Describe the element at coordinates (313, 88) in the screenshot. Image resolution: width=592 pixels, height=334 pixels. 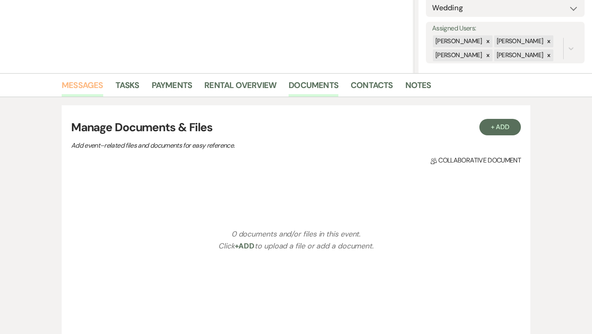
I see `a: Documents` at that location.